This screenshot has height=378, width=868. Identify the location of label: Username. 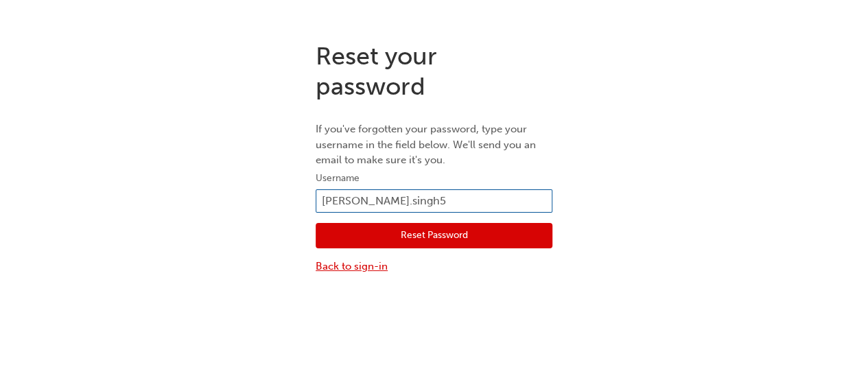
(433, 178).